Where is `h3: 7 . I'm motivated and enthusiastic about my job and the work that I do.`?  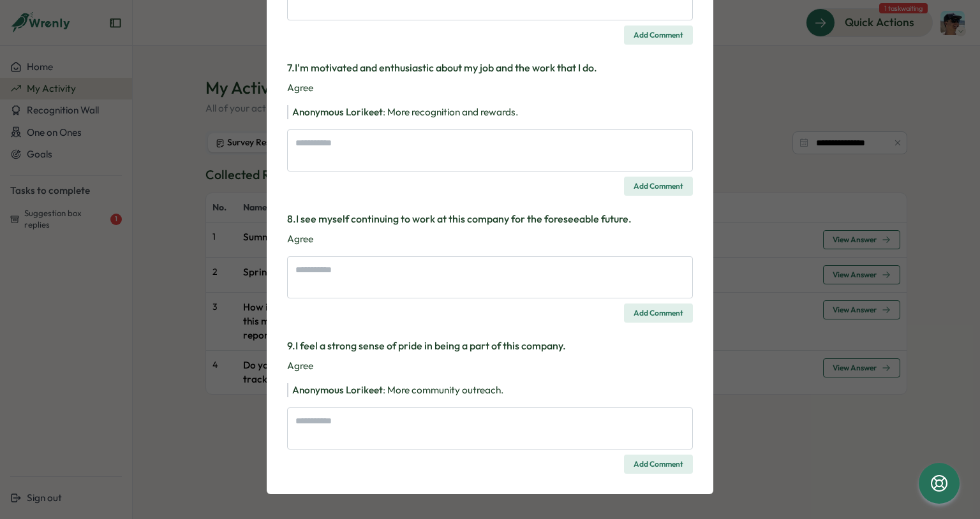 h3: 7 . I'm motivated and enthusiastic about my job and the work that I do. is located at coordinates (490, 67).